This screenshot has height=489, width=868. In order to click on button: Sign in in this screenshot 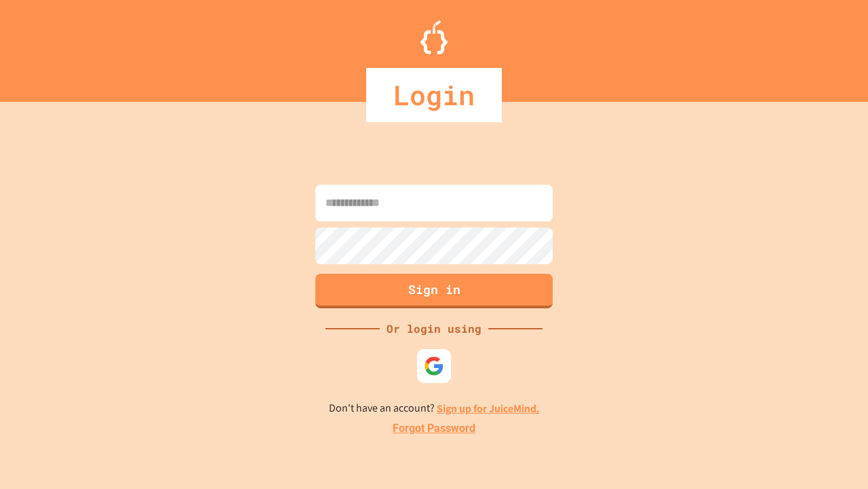, I will do `click(434, 291)`.